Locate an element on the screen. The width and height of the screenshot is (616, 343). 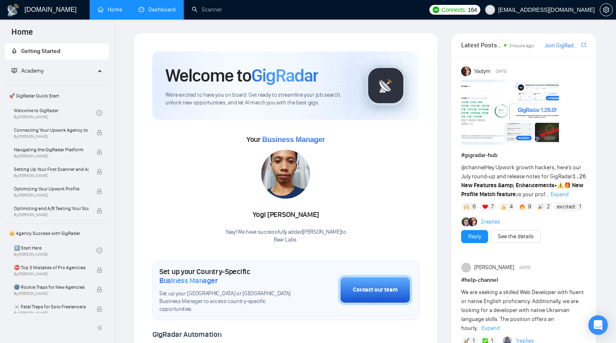
span: double-left is located at coordinates (101, 328).